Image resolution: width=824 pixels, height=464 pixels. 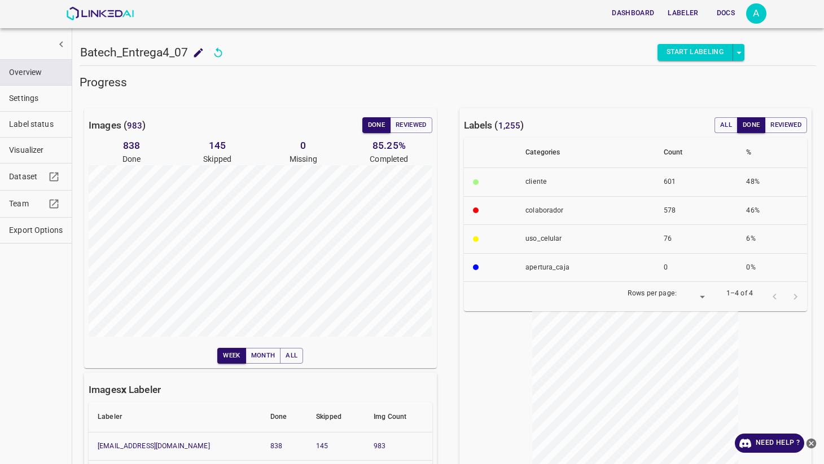 I want to click on button: close-help, so click(x=811, y=443).